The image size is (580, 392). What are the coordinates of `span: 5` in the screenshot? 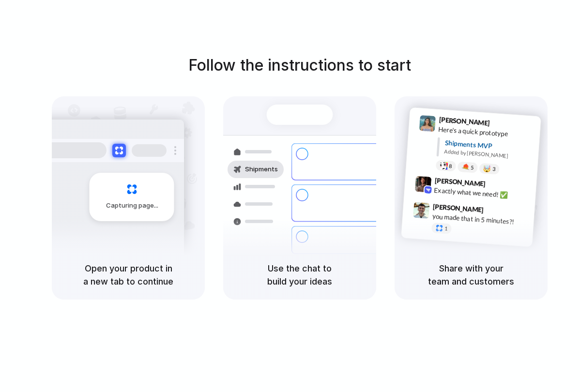 It's located at (472, 167).